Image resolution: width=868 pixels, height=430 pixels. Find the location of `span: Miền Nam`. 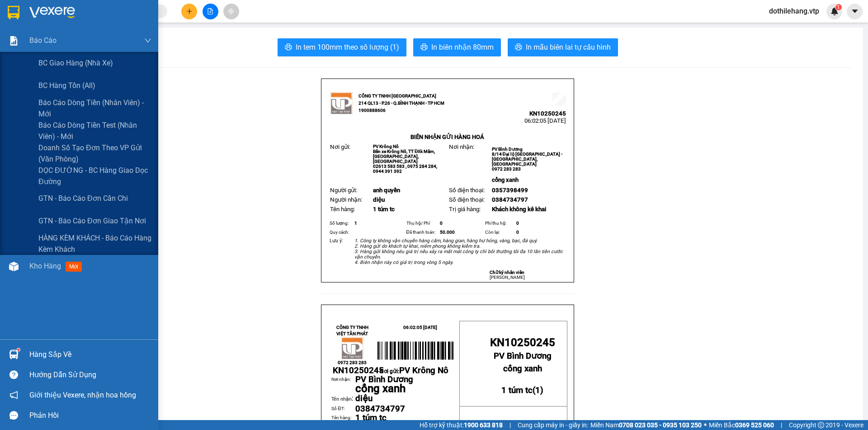

span: Miền Nam is located at coordinates (646, 425).